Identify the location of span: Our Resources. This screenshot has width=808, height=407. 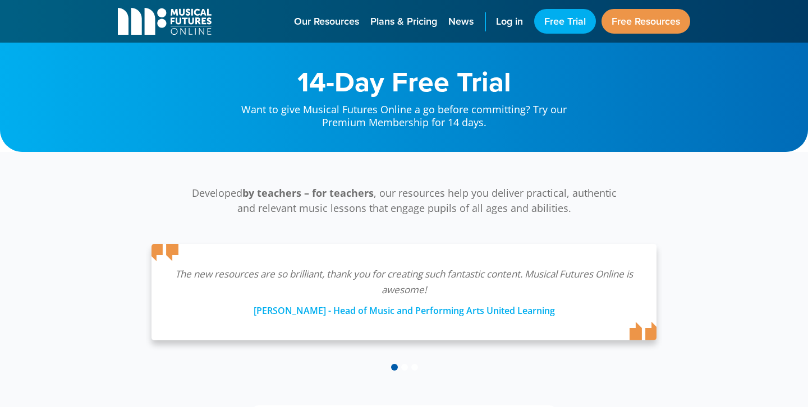
(326, 21).